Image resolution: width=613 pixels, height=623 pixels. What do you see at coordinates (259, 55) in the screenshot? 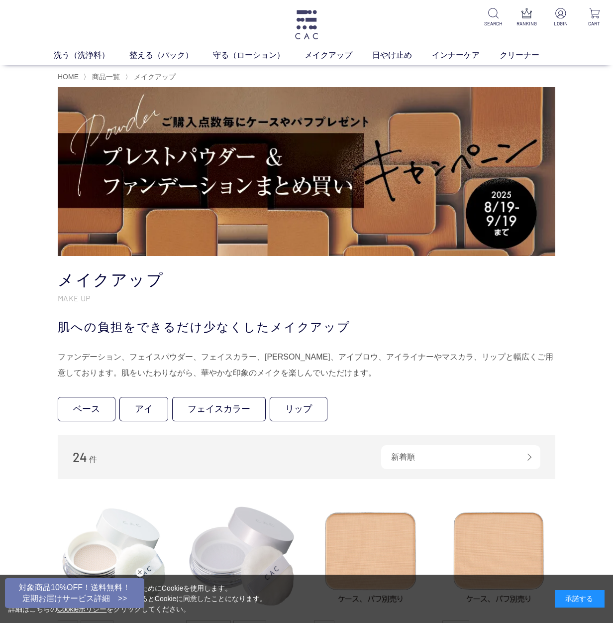
I see `a: 守る（ローション）` at bounding box center [259, 55].